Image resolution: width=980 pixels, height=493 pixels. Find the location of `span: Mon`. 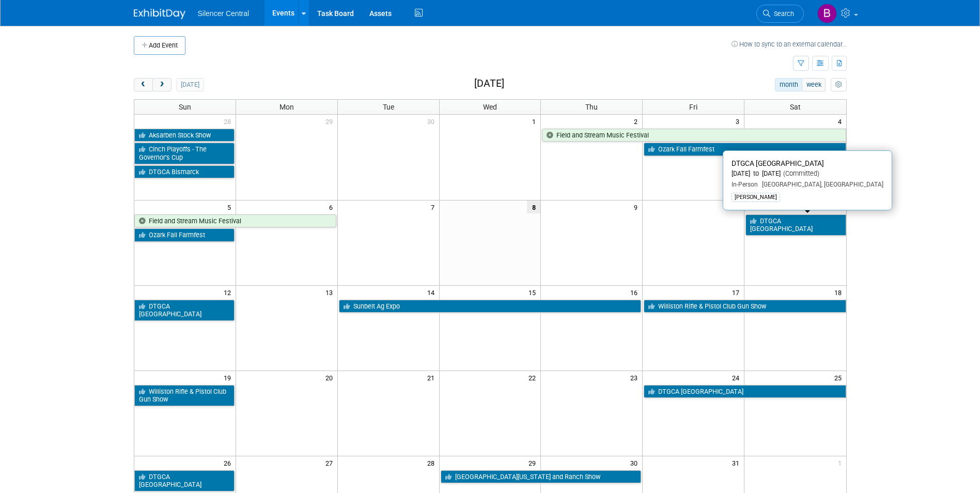

span: Mon is located at coordinates (287, 107).